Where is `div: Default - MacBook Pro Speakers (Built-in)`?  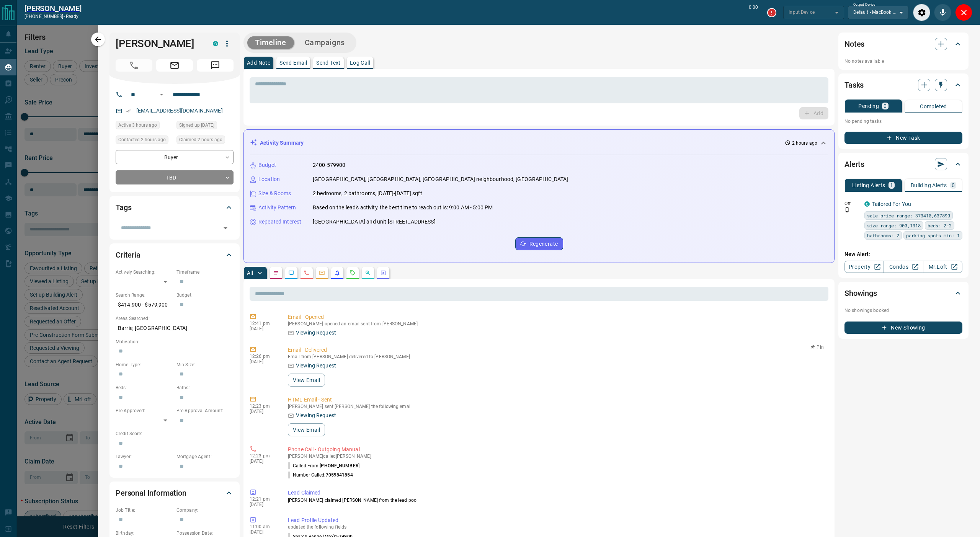
div: Default - MacBook Pro Speakers (Built-in) is located at coordinates (878, 12).